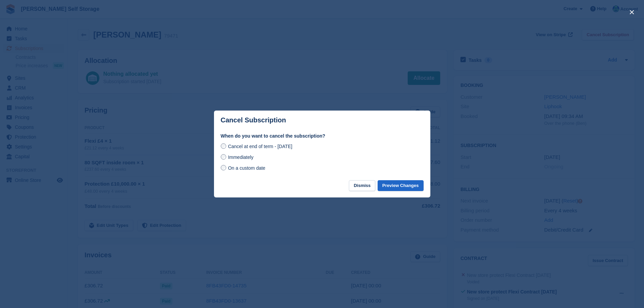 The height and width of the screenshot is (308, 644). Describe the element at coordinates (224, 157) in the screenshot. I see `input: Immediately` at that location.